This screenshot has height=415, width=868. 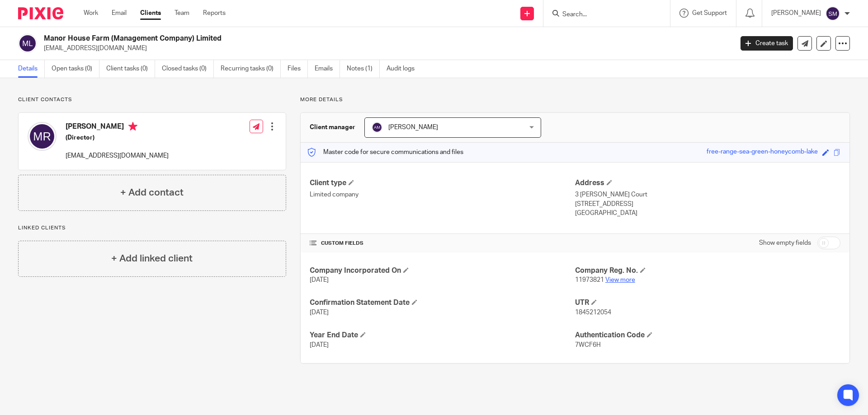 What do you see at coordinates (590, 280) in the screenshot?
I see `span: 11973821` at bounding box center [590, 280].